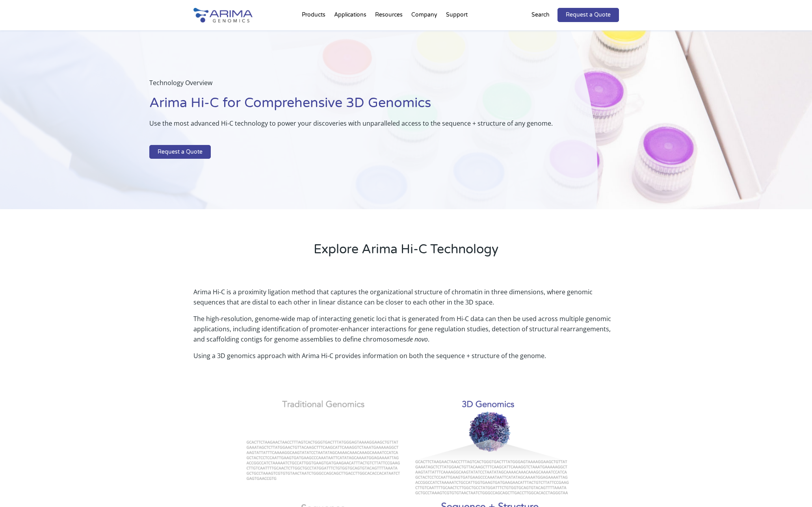 The height and width of the screenshot is (507, 812). I want to click on h2: Explore Arima Hi-C Technology, so click(406, 252).